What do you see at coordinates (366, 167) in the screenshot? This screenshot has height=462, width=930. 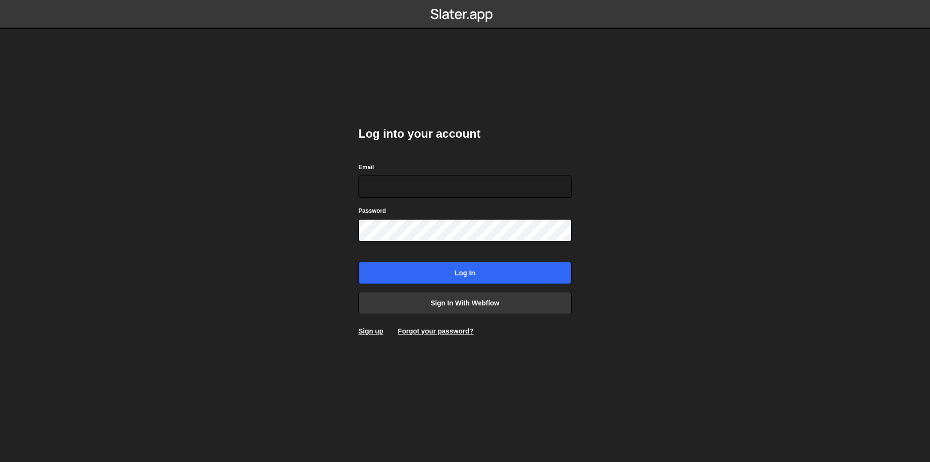 I see `label: Email` at bounding box center [366, 167].